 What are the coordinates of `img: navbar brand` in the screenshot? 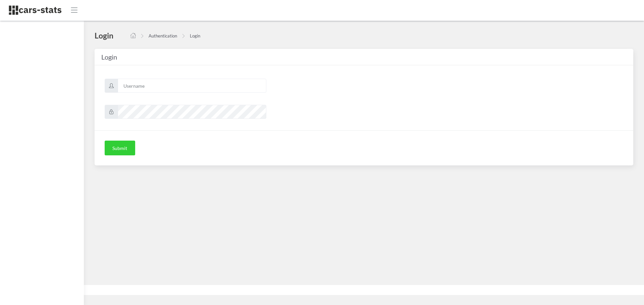 It's located at (35, 10).